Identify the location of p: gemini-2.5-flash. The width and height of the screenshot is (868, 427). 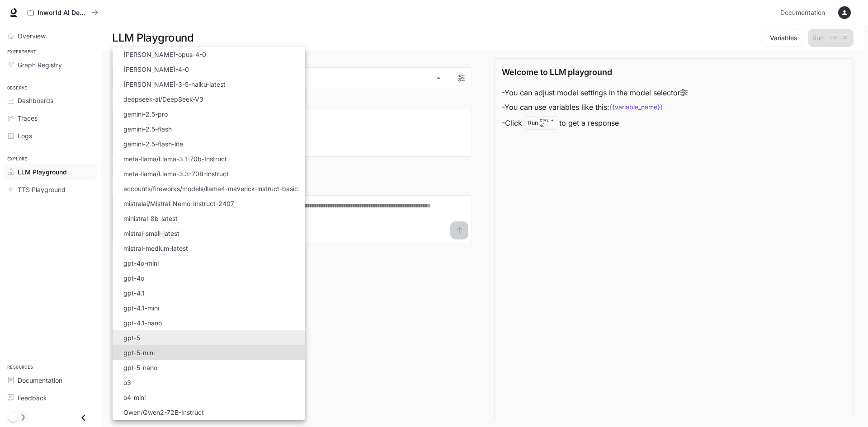
(147, 129).